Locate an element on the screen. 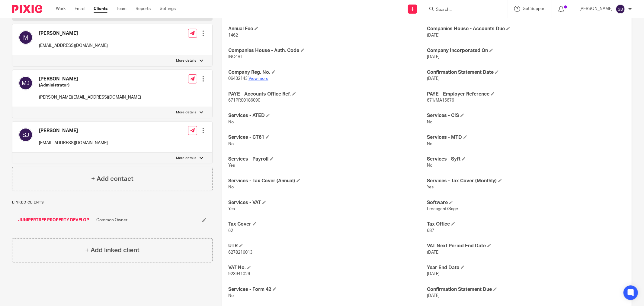  span: Common Owner is located at coordinates (112, 220).